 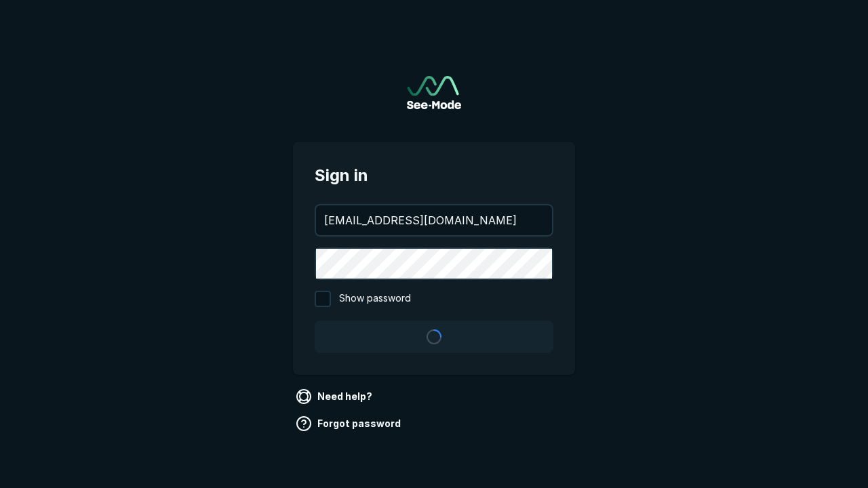 I want to click on span: Show password, so click(x=375, y=299).